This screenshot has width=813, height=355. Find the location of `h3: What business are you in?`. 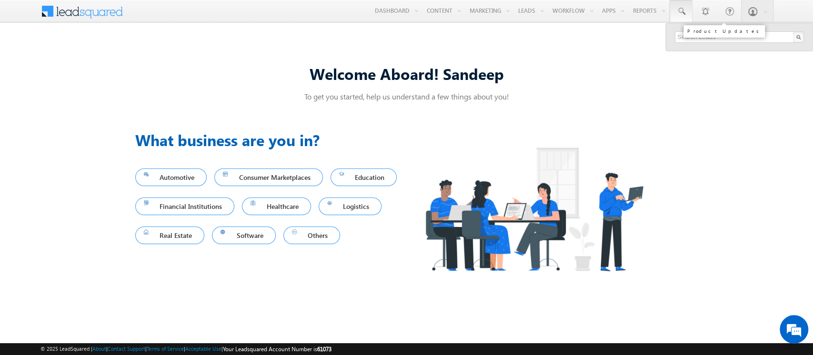

h3: What business are you in? is located at coordinates (271, 140).